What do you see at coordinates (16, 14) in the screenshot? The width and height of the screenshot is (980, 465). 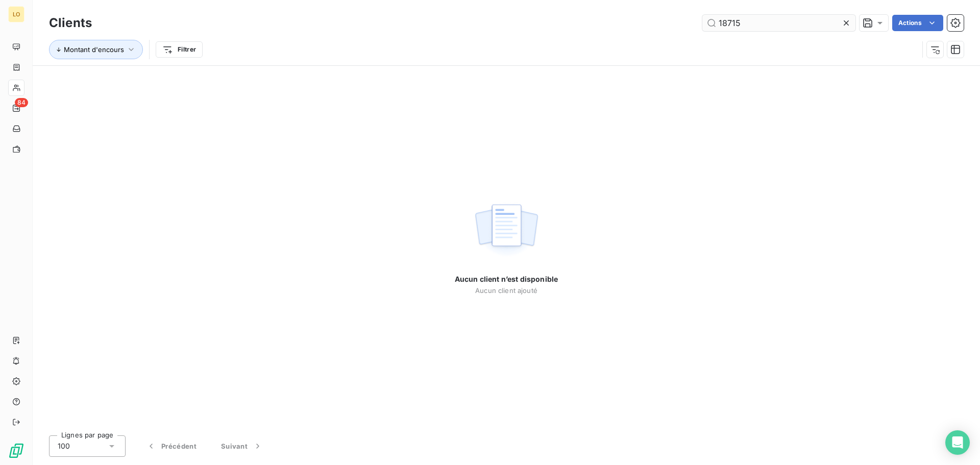 I see `div: LO` at bounding box center [16, 14].